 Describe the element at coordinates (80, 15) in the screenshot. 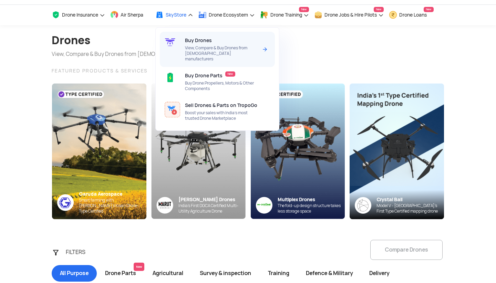

I see `span: Drone Insurance` at that location.